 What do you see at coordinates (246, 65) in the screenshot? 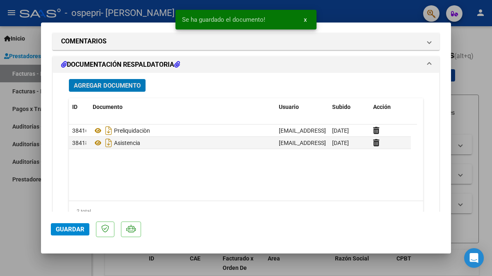
I see `mat-expansion-panel-header: DOCUMENTACIÓN RESPALDATORIA` at bounding box center [246, 65].